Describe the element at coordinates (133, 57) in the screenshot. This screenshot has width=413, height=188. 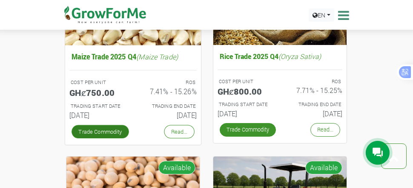
I see `h5: Maize Trade 2025 Q4` at that location.